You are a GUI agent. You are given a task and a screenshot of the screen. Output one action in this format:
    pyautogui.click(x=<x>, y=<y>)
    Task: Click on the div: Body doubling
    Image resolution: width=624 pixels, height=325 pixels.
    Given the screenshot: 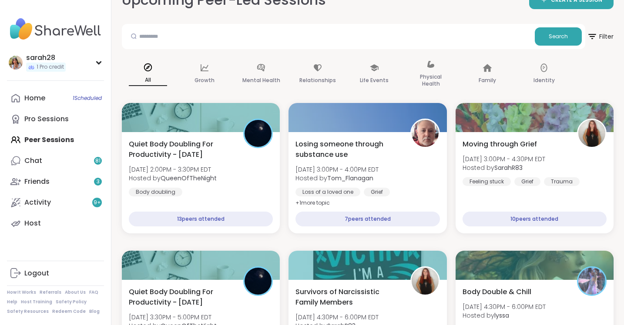 What is the action you would take?
    pyautogui.click(x=155, y=192)
    